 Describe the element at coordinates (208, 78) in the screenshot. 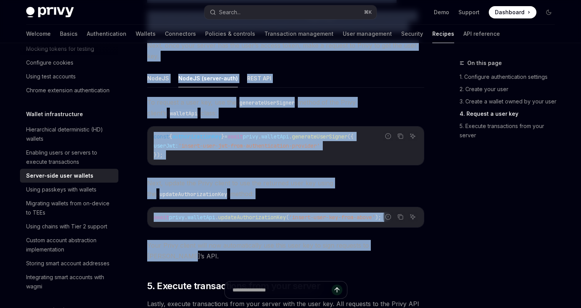

I see `button: NodeJS (server-auth)` at that location.